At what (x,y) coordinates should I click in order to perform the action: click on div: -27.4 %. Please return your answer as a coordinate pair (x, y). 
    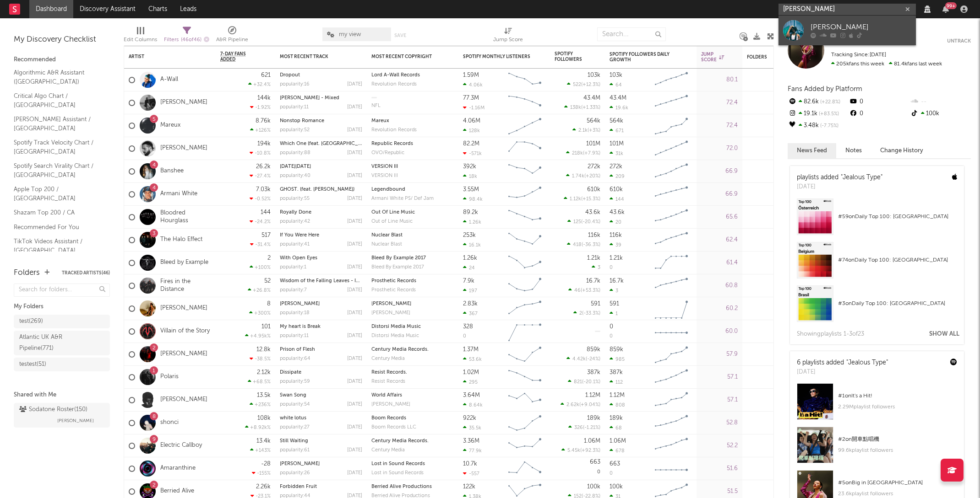
    Looking at the image, I should click on (260, 176).